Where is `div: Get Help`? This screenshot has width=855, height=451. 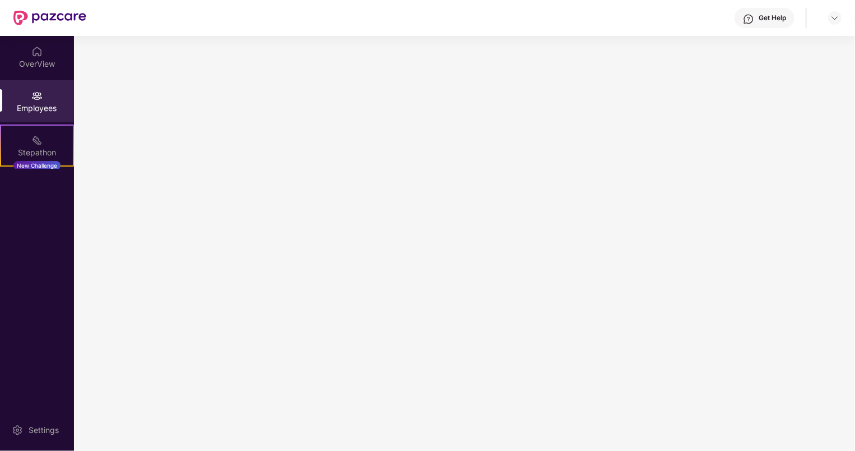 div: Get Help is located at coordinates (772, 18).